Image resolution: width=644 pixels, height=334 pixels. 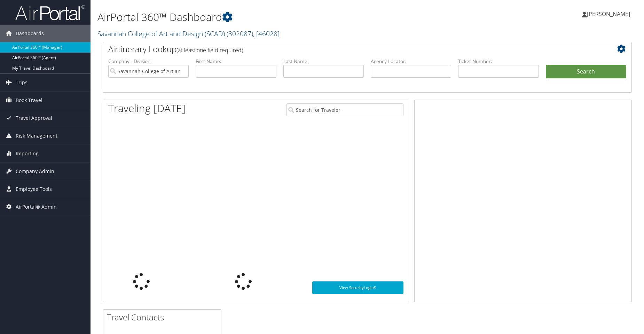 What do you see at coordinates (235, 62) in the screenshot?
I see `label: First Name:` at bounding box center [235, 62].